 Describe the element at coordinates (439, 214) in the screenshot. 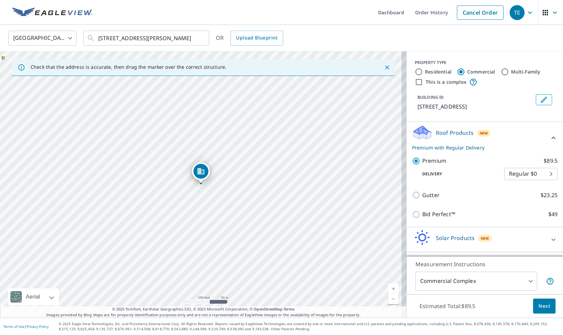

I see `p: Bid Perfect™` at that location.